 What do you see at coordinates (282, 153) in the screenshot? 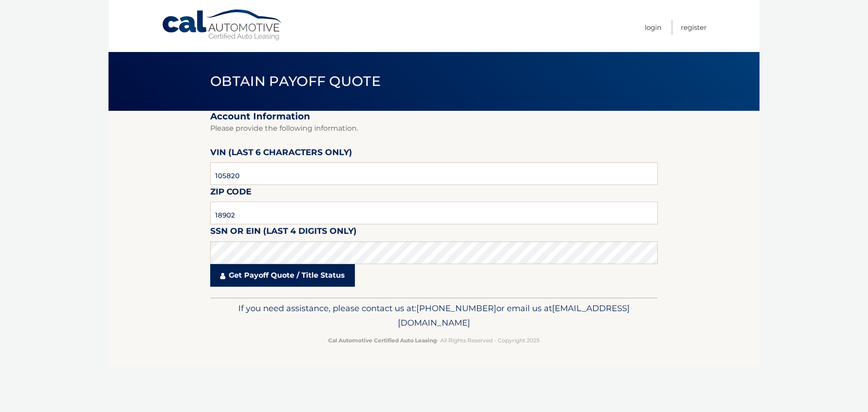
I see `label: VIN (last 6 characters only)` at bounding box center [282, 153].